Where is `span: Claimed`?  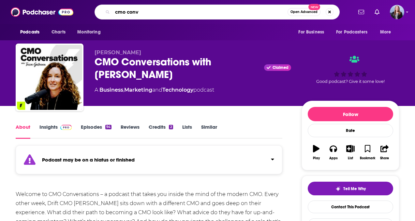 span: Claimed is located at coordinates (280, 68).